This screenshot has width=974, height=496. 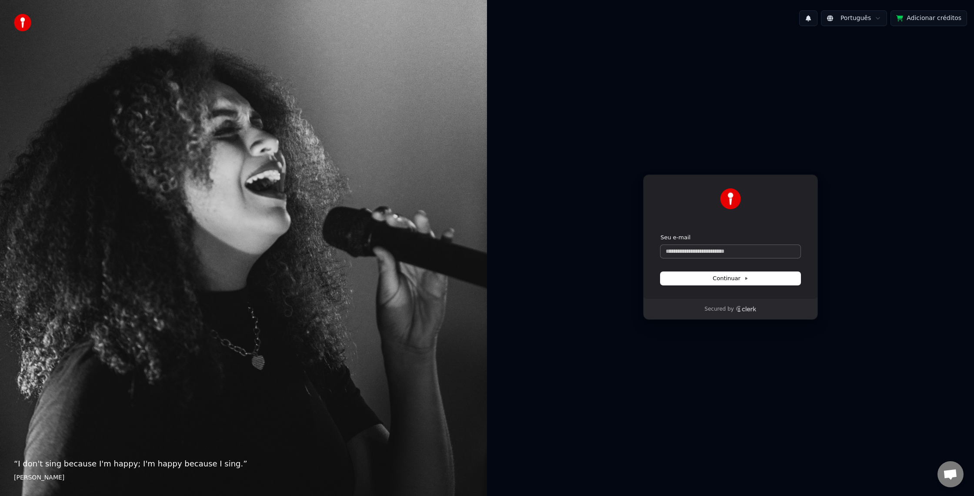 What do you see at coordinates (244, 464) in the screenshot?
I see `p: “ I don't sing because I'm happy; I'm happy because I sing. ”` at bounding box center [244, 464].